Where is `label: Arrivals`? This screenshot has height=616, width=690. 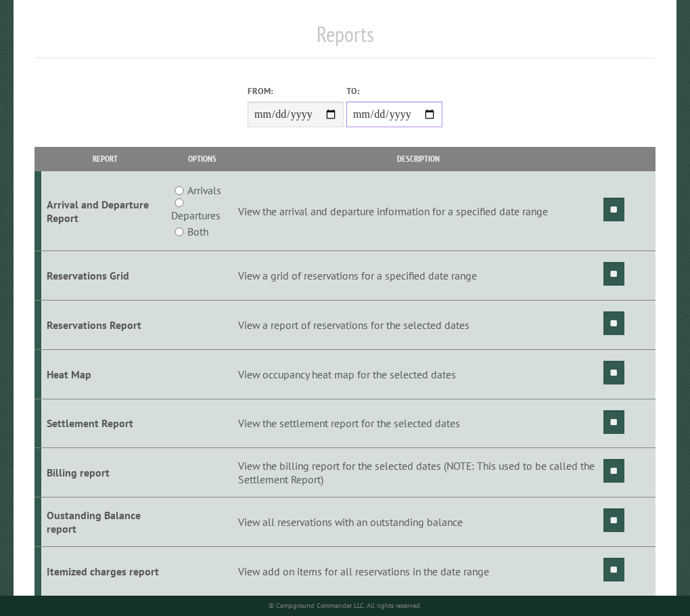
label: Arrivals is located at coordinates (204, 190).